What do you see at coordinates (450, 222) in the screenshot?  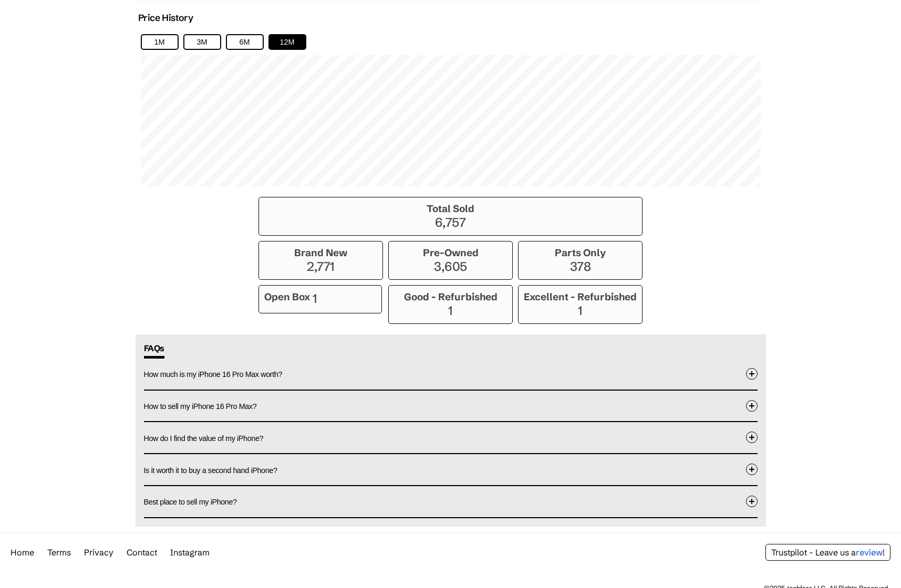 I see `p: 6,757` at bounding box center [450, 222].